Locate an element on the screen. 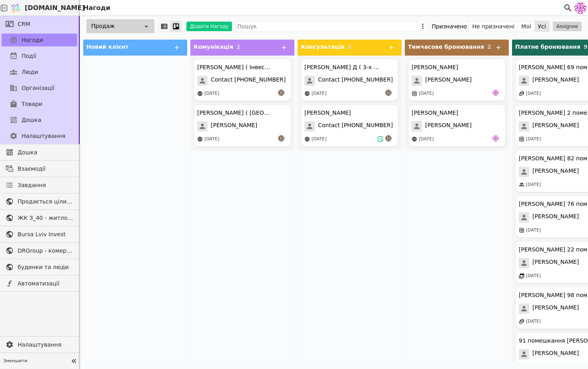  span: DRGroup - комерційна нерухоомість is located at coordinates (45, 250).